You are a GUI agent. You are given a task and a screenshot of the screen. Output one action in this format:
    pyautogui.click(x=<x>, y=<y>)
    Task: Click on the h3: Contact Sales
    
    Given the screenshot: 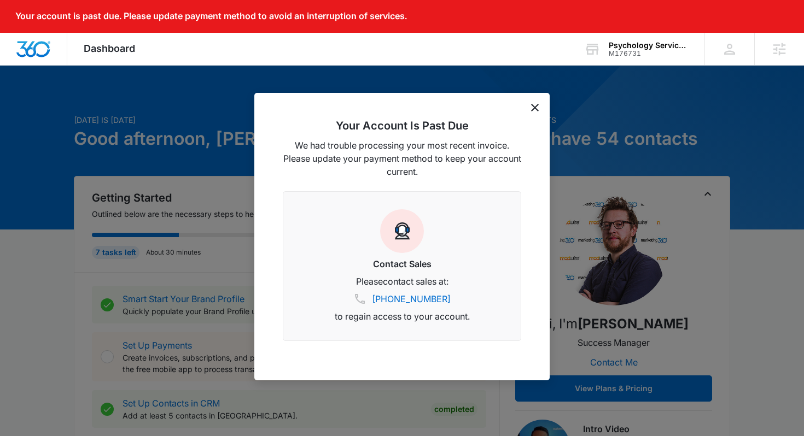 What is the action you would take?
    pyautogui.click(x=402, y=264)
    